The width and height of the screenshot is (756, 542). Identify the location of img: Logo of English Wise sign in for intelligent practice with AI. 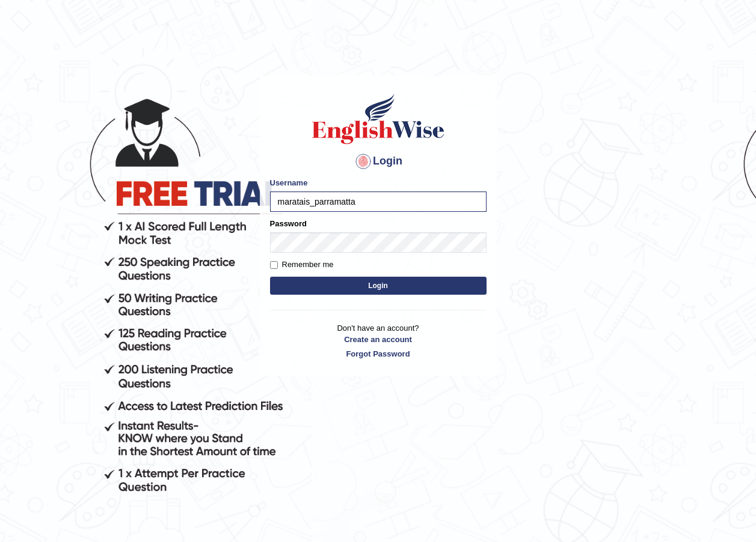
(378, 119).